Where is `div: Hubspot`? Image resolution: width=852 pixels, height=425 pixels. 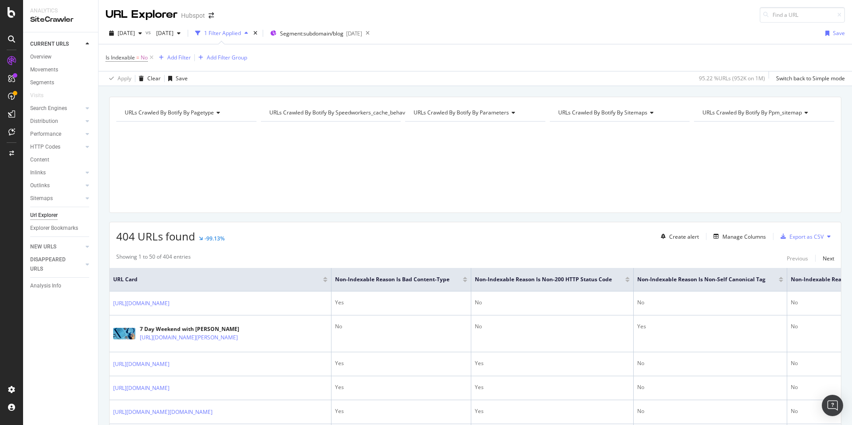
div: Hubspot is located at coordinates (193, 16).